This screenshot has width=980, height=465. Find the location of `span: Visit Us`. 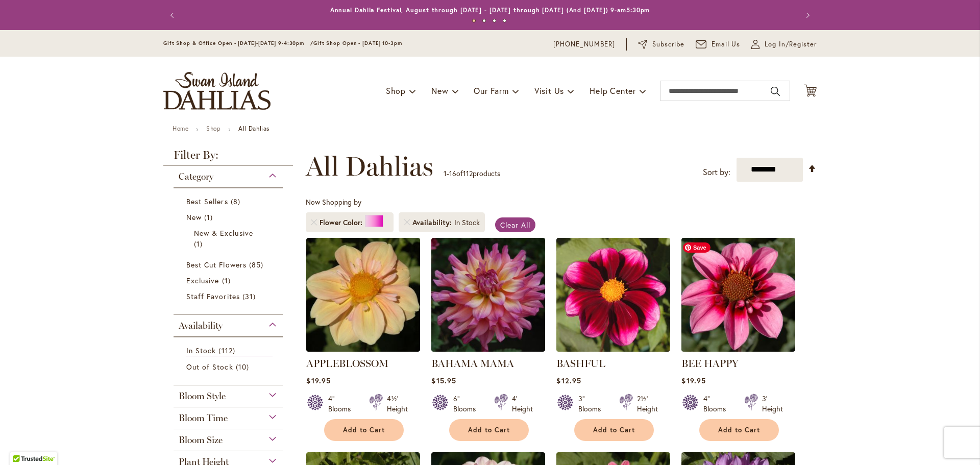

span: Visit Us is located at coordinates (549, 91).